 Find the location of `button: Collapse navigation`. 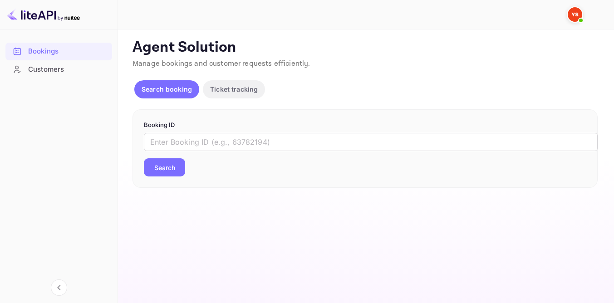

button: Collapse navigation is located at coordinates (59, 288).